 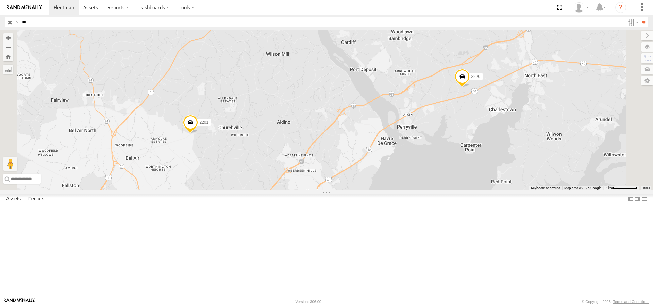 I want to click on a: Terms (opens in new tab), so click(x=646, y=188).